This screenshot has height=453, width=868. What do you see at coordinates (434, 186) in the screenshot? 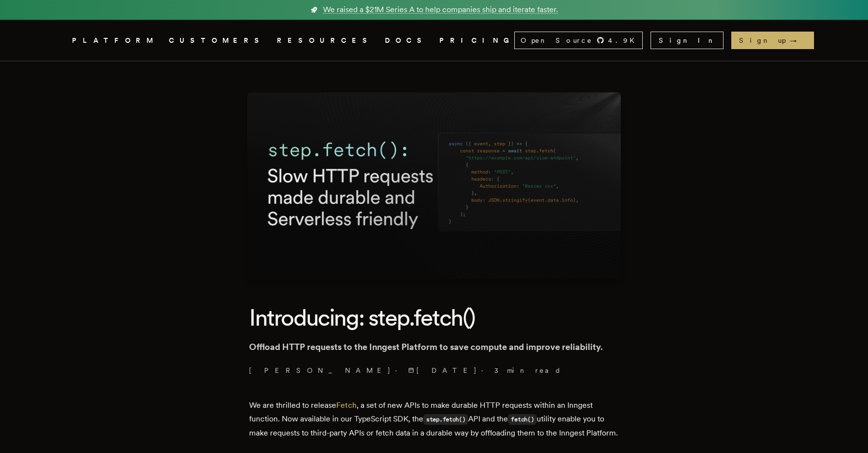
I see `img: Featured image for Introducing: step.fetch() blog post` at bounding box center [434, 186].